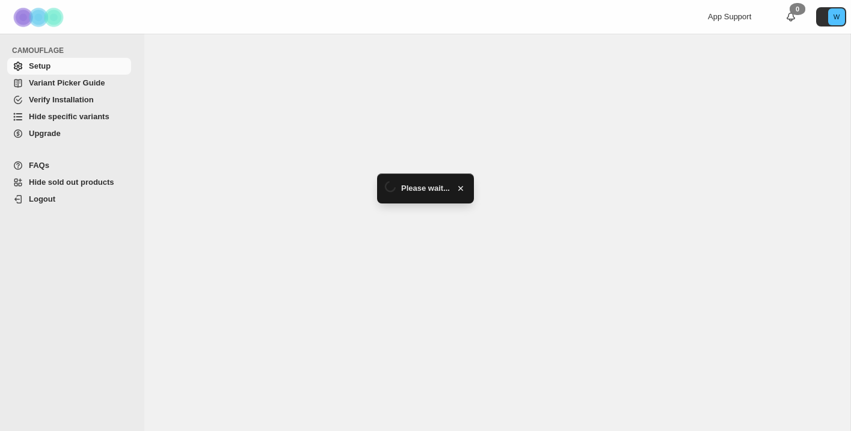  What do you see at coordinates (69, 100) in the screenshot?
I see `a: Verify Installation` at bounding box center [69, 100].